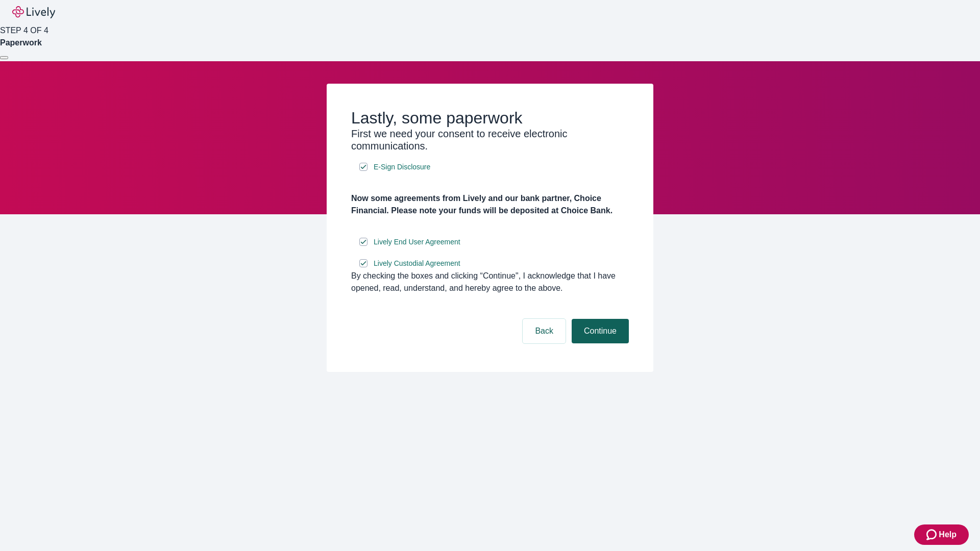 This screenshot has width=980, height=551. Describe the element at coordinates (33, 12) in the screenshot. I see `img: Lively` at that location.